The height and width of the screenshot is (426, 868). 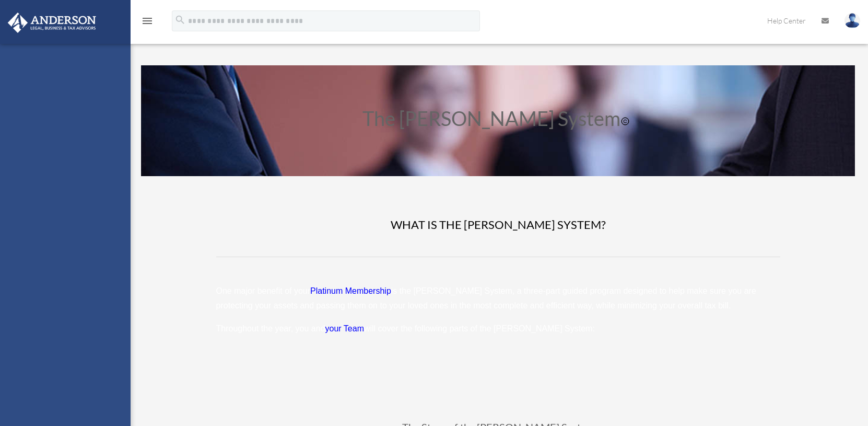 What do you see at coordinates (852, 21) in the screenshot?
I see `img: User Pic` at bounding box center [852, 21].